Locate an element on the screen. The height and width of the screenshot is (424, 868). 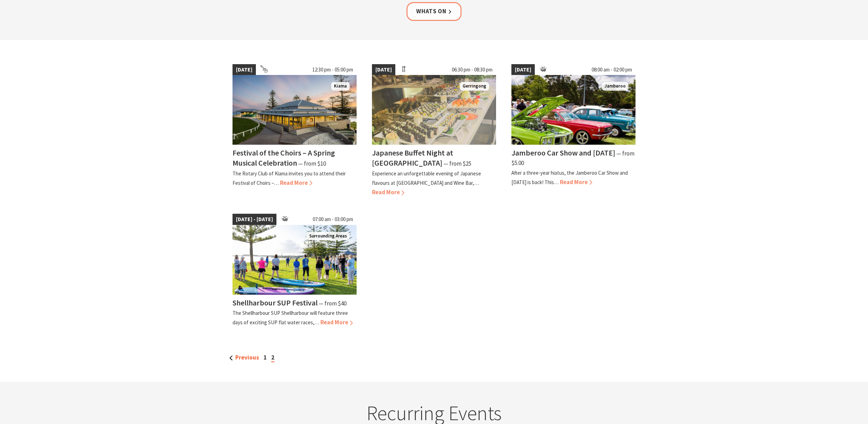
a: Whats On is located at coordinates (434, 11).